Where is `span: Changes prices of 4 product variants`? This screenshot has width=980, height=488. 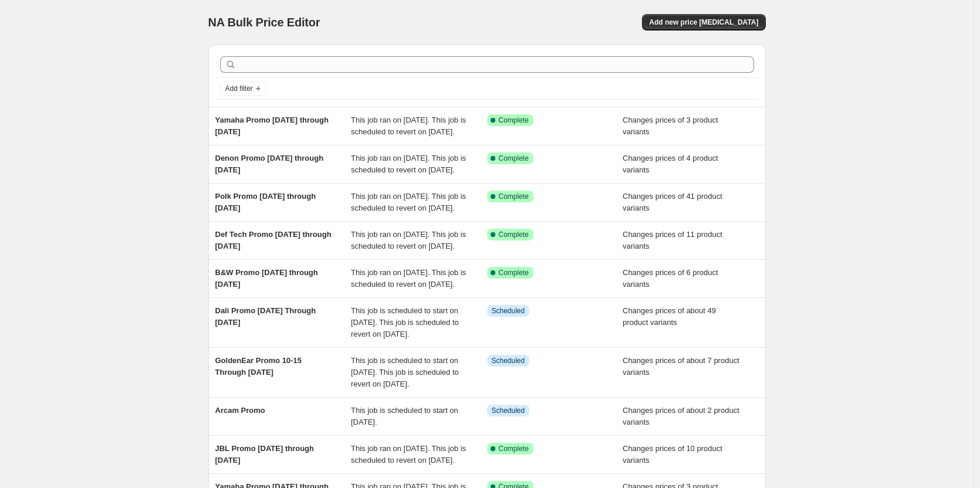
span: Changes prices of 4 product variants is located at coordinates (670, 164).